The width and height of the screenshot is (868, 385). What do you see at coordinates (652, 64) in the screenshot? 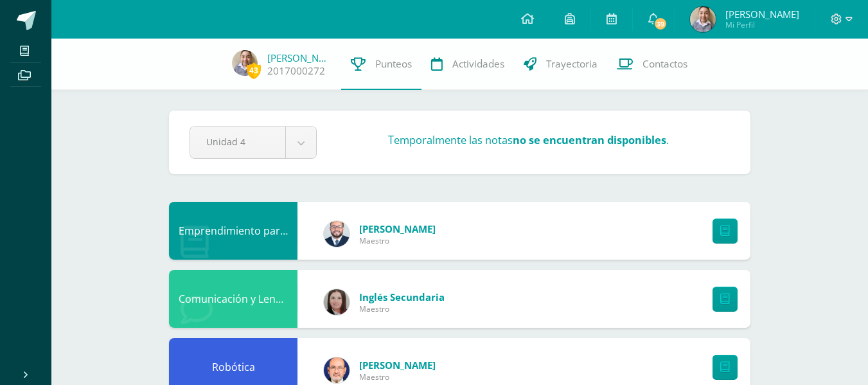
I see `a: Contactos` at bounding box center [652, 64].